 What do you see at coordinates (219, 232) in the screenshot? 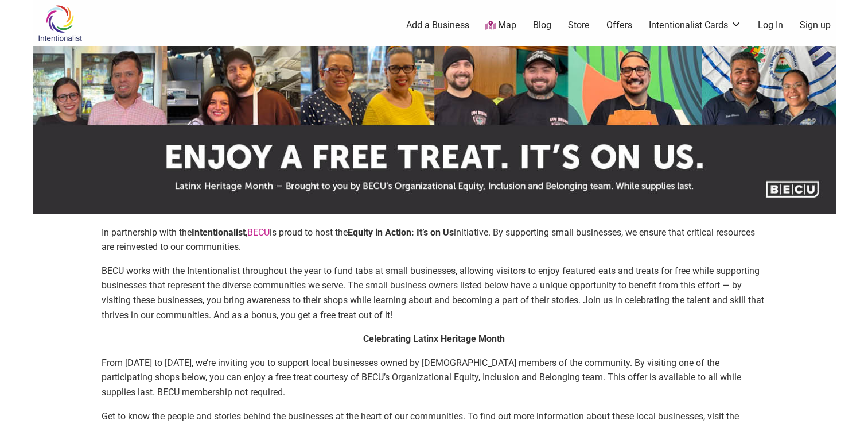
I see `strong: Intentionalist` at bounding box center [219, 232].